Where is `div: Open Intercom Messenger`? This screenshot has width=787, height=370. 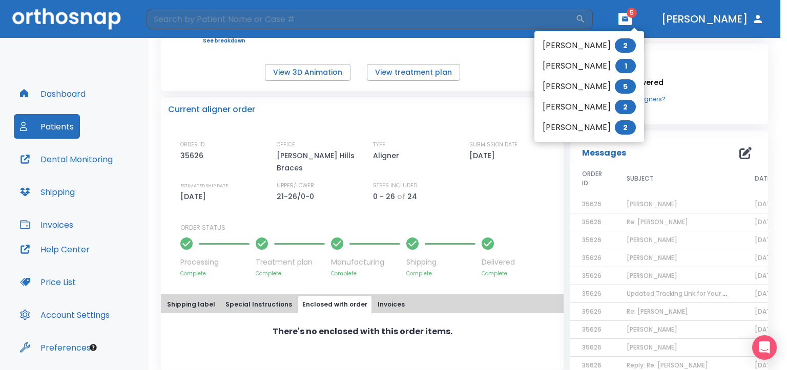
div: Open Intercom Messenger is located at coordinates (764, 348).